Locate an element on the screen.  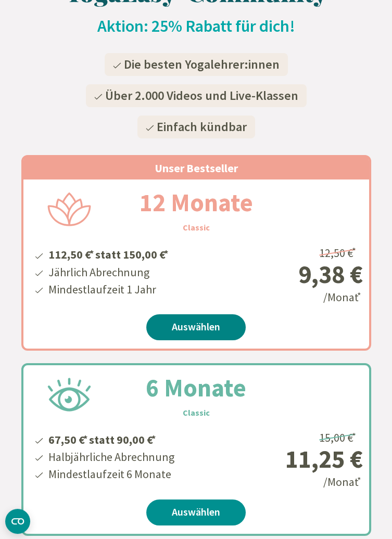
div: 9,38 € is located at coordinates (300, 274).